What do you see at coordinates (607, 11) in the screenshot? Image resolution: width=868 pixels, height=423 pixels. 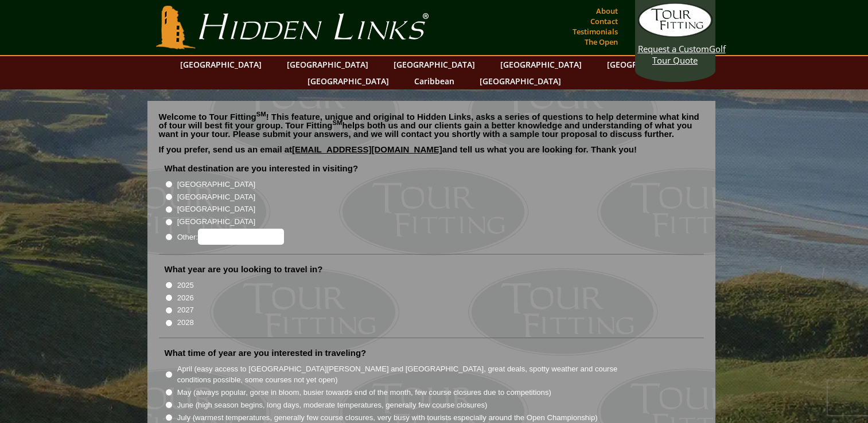 I see `a: About` at bounding box center [607, 11].